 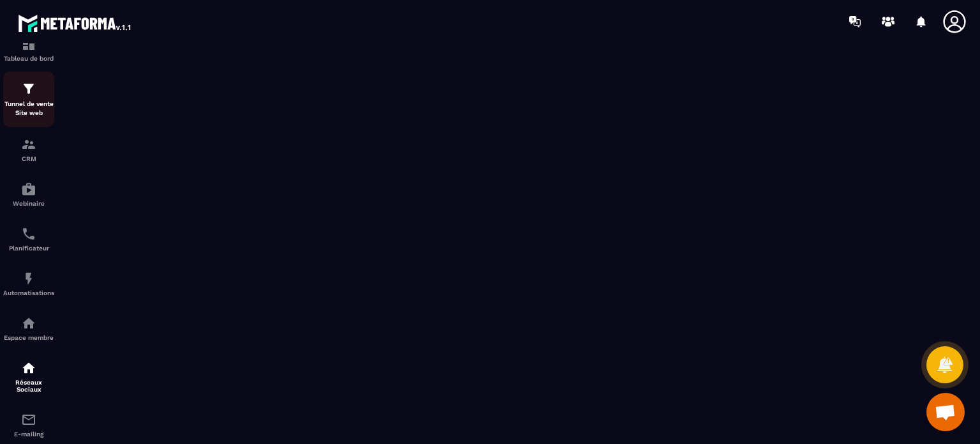 What do you see at coordinates (29, 434) in the screenshot?
I see `p: E-mailing` at bounding box center [29, 434].